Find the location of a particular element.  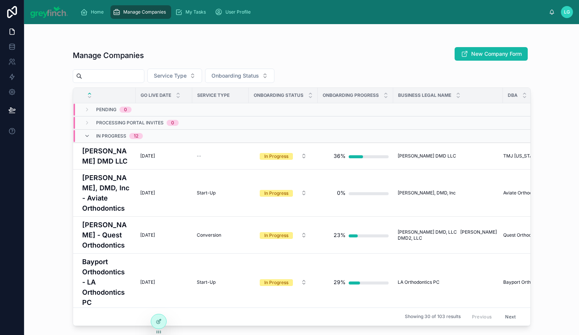

span: Conversion is located at coordinates (209, 235).